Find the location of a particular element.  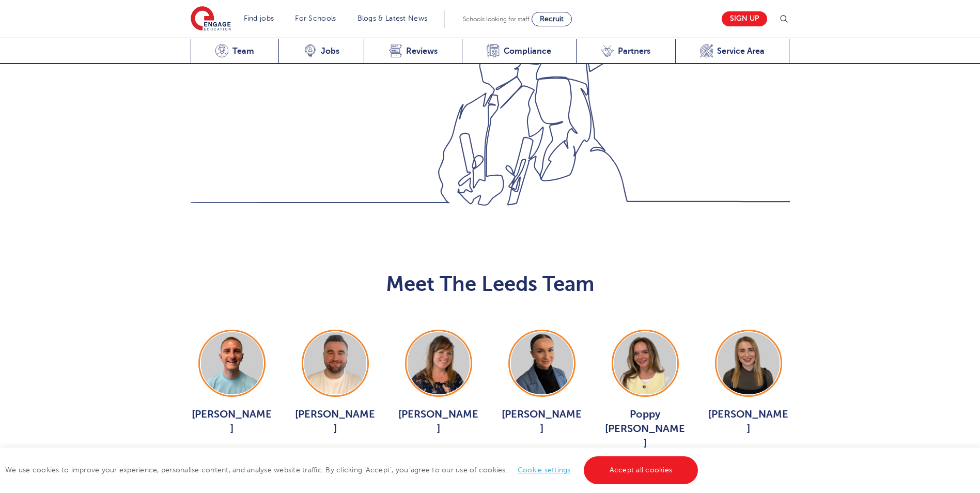

img: George Dignam is located at coordinates (232, 363).